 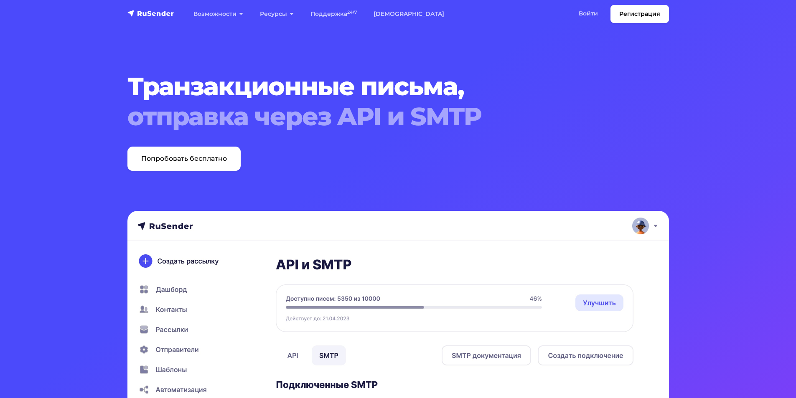 What do you see at coordinates (352, 12) in the screenshot?
I see `sup: 24/7` at bounding box center [352, 12].